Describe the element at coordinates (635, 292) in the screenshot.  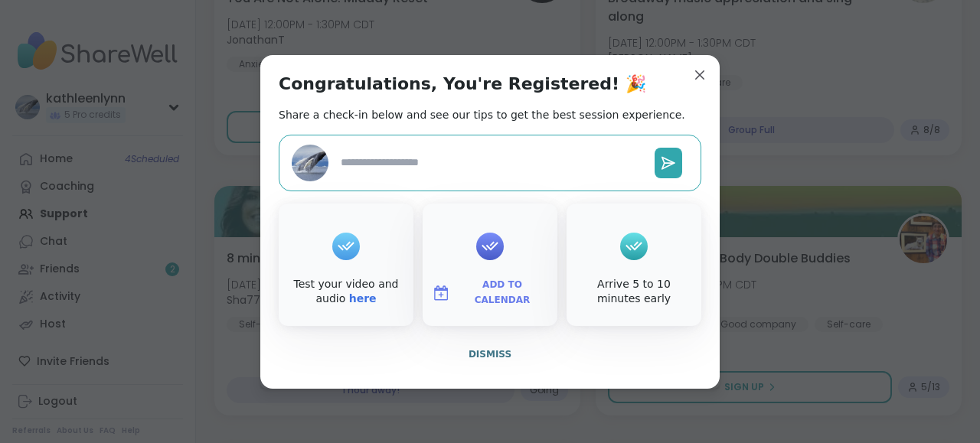
I see `div: Arrive 5 to 10 minutes early` at that location.